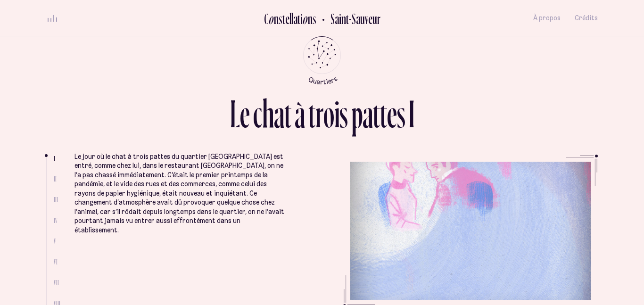  Describe the element at coordinates (52, 18) in the screenshot. I see `button: volume audio` at that location.